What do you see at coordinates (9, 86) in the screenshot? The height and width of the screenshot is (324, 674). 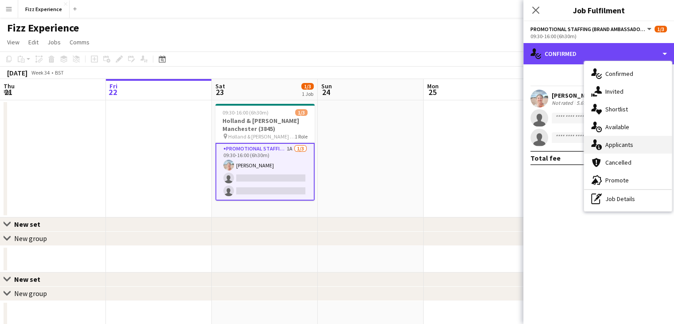 I see `span: Thu` at bounding box center [9, 86].